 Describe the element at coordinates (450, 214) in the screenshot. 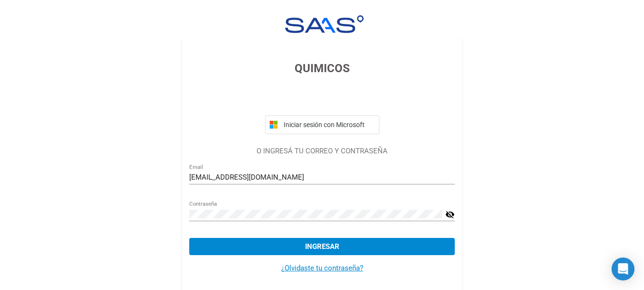

I see `mat-icon: visibility_off` at that location.